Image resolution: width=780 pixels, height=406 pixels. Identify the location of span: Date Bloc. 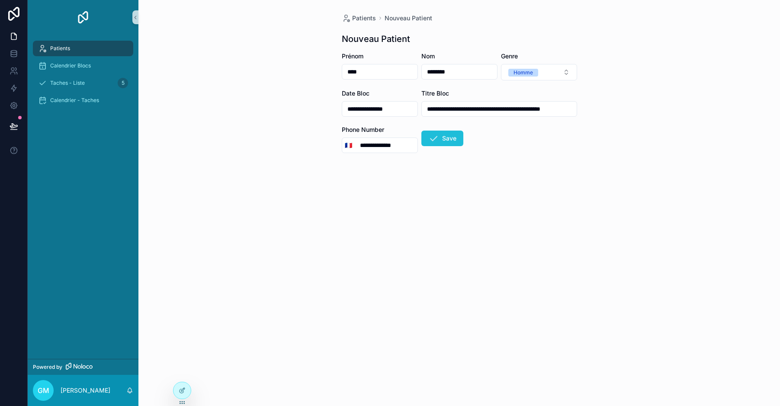
(356, 93).